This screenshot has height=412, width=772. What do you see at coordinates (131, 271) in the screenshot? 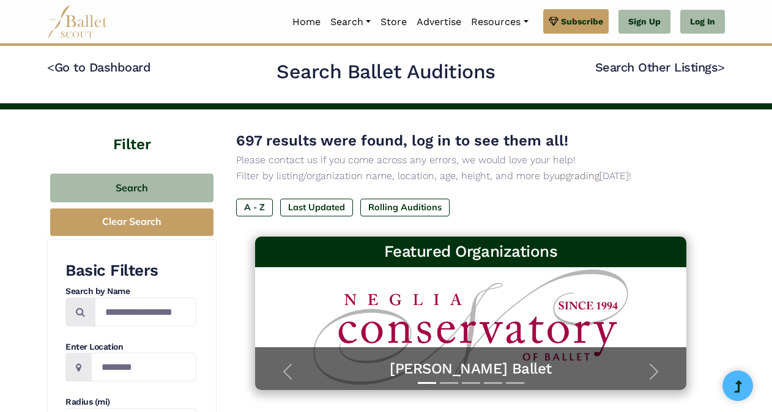
I see `h3: Basic Filters` at bounding box center [131, 271].